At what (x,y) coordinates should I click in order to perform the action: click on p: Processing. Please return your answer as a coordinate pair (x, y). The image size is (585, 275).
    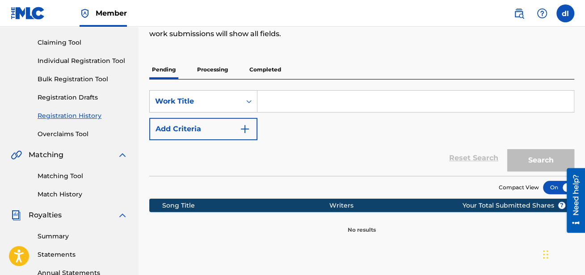
    Looking at the image, I should click on (212, 70).